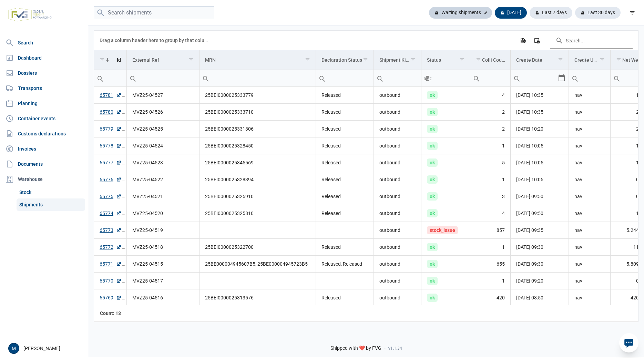 The width and height of the screenshot is (644, 358). I want to click on div: M, so click(14, 348).